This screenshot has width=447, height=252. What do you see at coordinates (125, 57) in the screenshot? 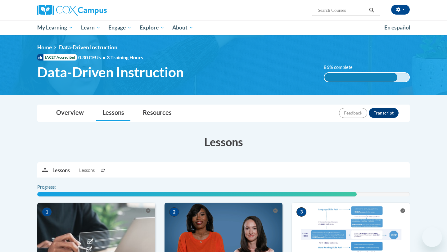
I see `span: 3 Training Hours` at bounding box center [125, 57].